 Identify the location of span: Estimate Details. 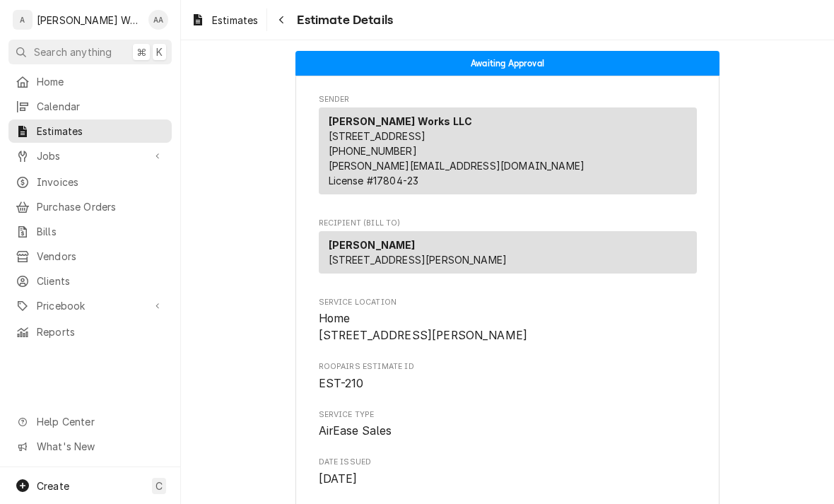
(343, 20).